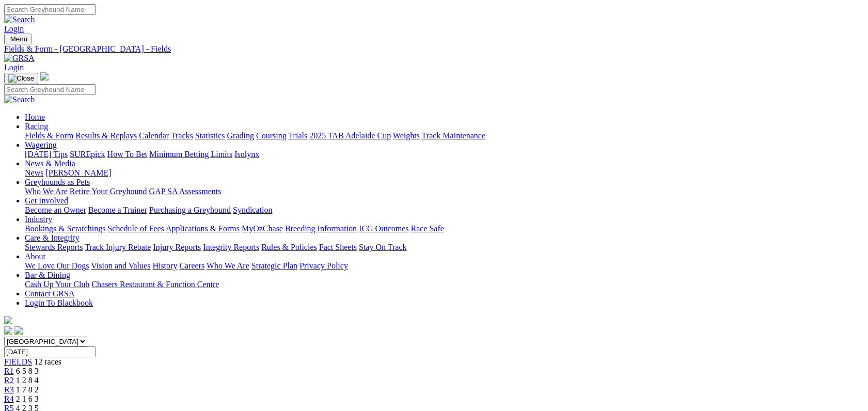 The height and width of the screenshot is (411, 868). Describe the element at coordinates (36, 126) in the screenshot. I see `a: Racing` at that location.